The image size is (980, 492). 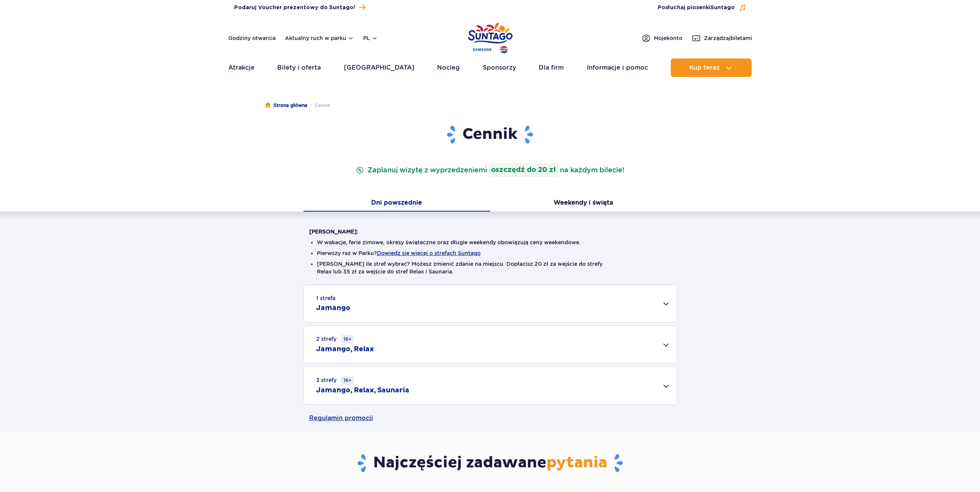 What do you see at coordinates (397, 203) in the screenshot?
I see `button: Dni powszednie` at bounding box center [397, 203].